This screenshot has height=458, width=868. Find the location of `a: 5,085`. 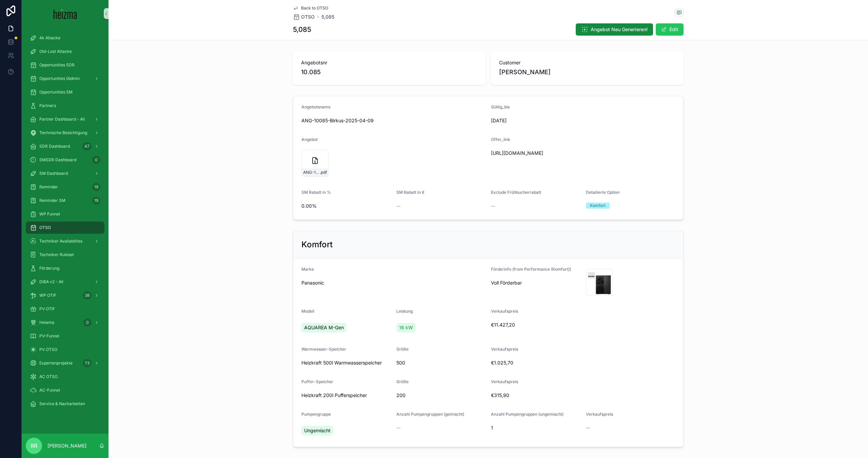

a: 5,085 is located at coordinates (328, 17).